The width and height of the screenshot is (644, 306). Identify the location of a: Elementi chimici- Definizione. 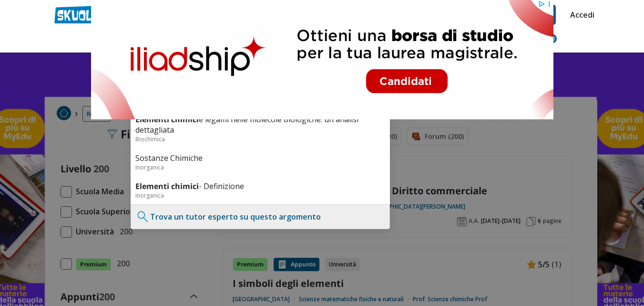
(260, 186).